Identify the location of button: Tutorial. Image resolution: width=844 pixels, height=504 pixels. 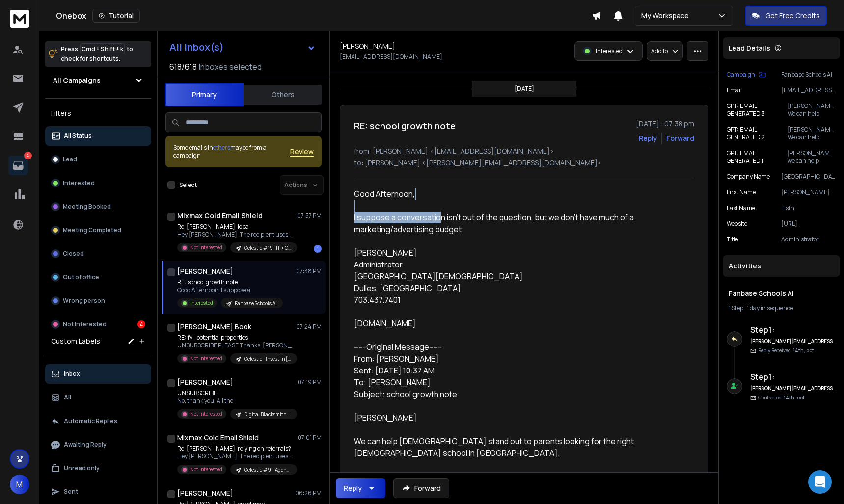
(116, 16).